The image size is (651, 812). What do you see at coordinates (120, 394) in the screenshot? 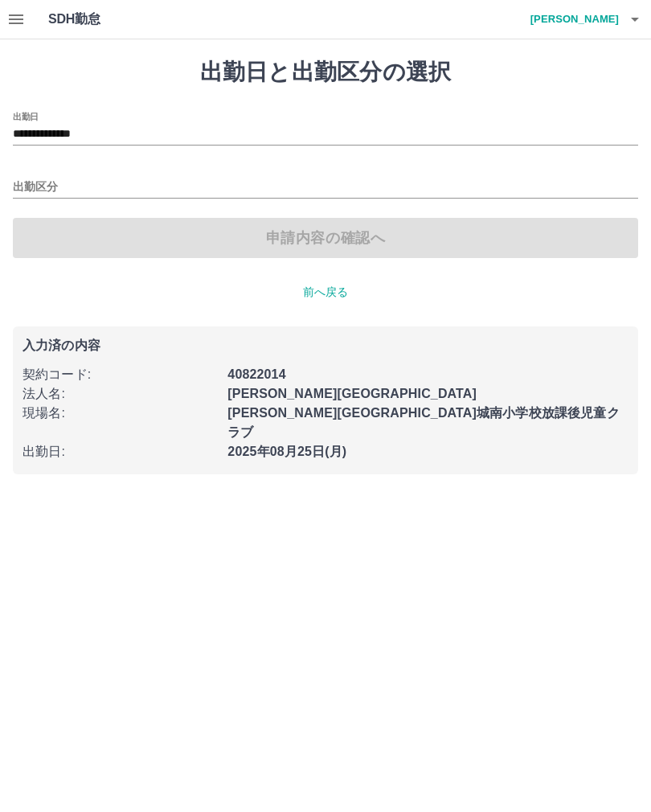
I see `p: 法人名 :` at bounding box center [120, 394].